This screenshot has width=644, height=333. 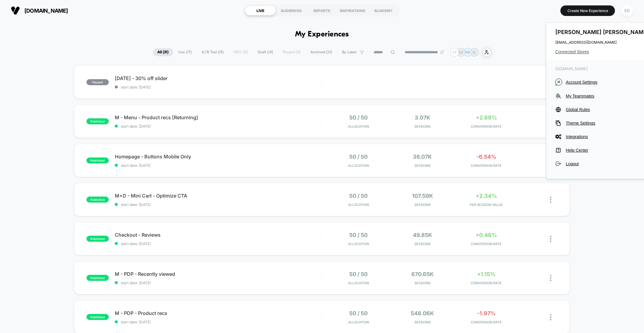 What do you see at coordinates (627, 11) in the screenshot?
I see `button: ED` at bounding box center [627, 11].